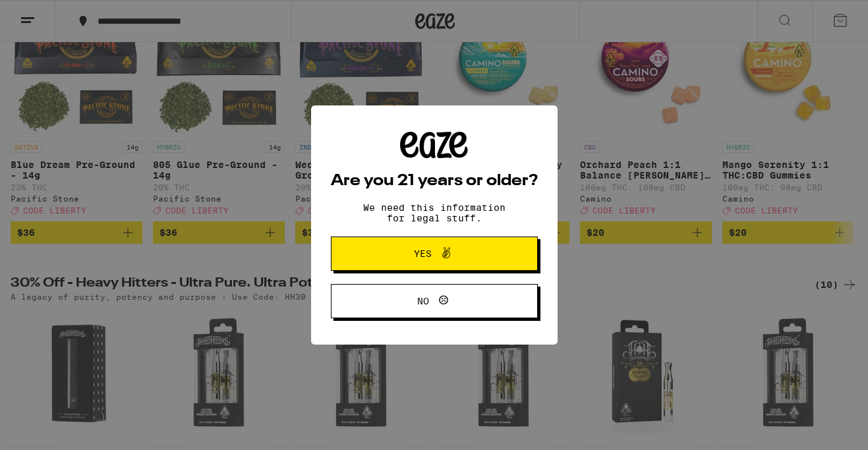 This screenshot has height=450, width=868. What do you see at coordinates (434, 301) in the screenshot?
I see `button: No` at bounding box center [434, 301].